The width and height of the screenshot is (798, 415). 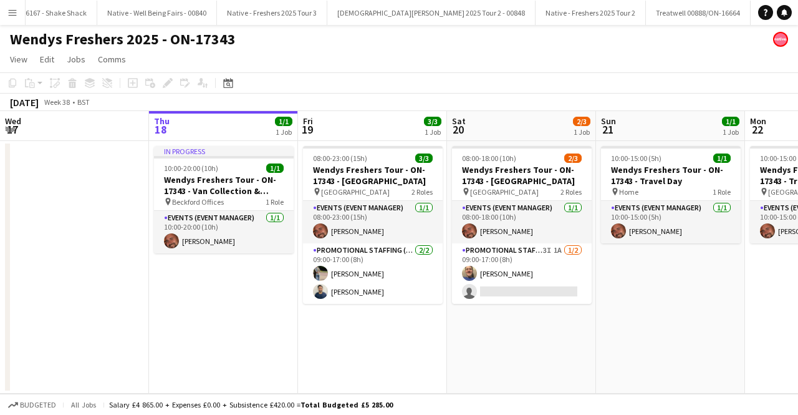 What do you see at coordinates (123, 39) in the screenshot?
I see `h1: Wendys Freshers 2025 - ON-17343` at bounding box center [123, 39].